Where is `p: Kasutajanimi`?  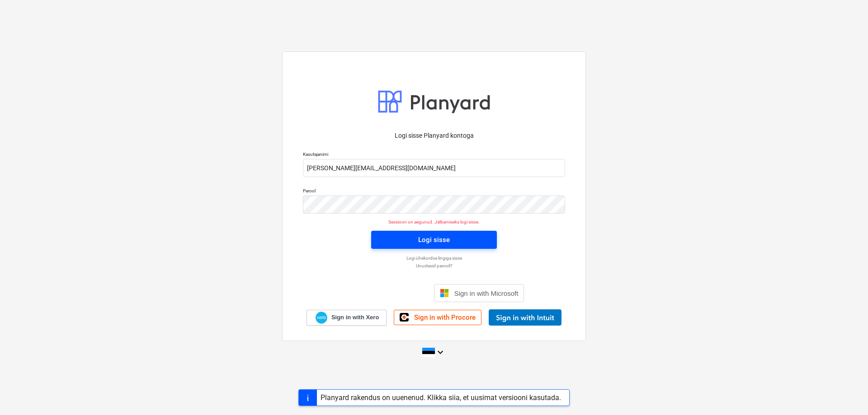 p: Kasutajanimi is located at coordinates (434, 155).